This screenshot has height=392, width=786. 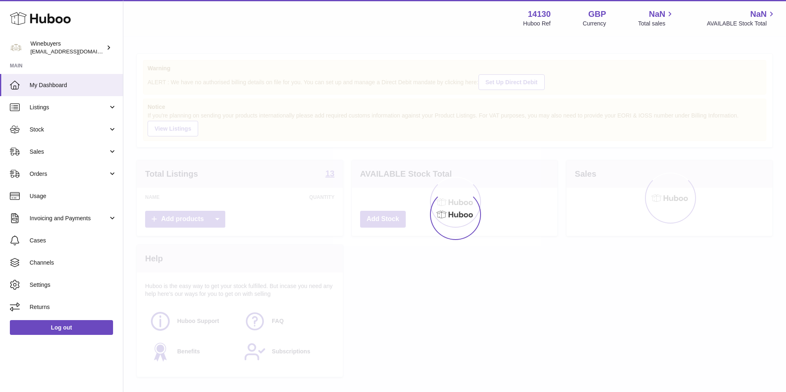 What do you see at coordinates (73, 196) in the screenshot?
I see `span: Usage` at bounding box center [73, 196].